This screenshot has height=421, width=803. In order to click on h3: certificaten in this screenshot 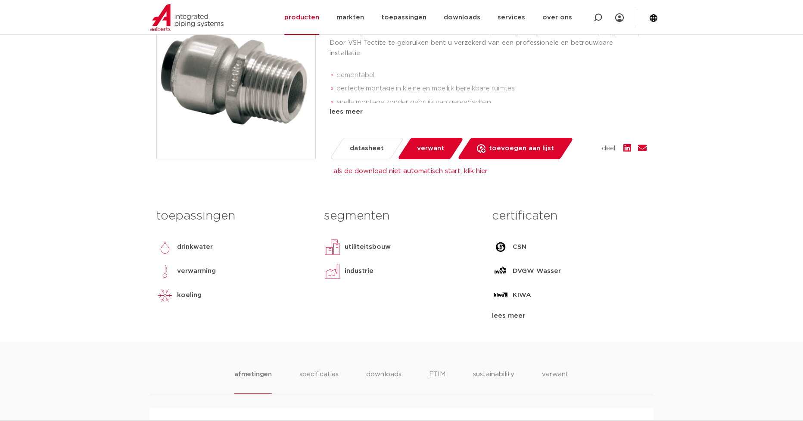, I will do `click(569, 216)`.